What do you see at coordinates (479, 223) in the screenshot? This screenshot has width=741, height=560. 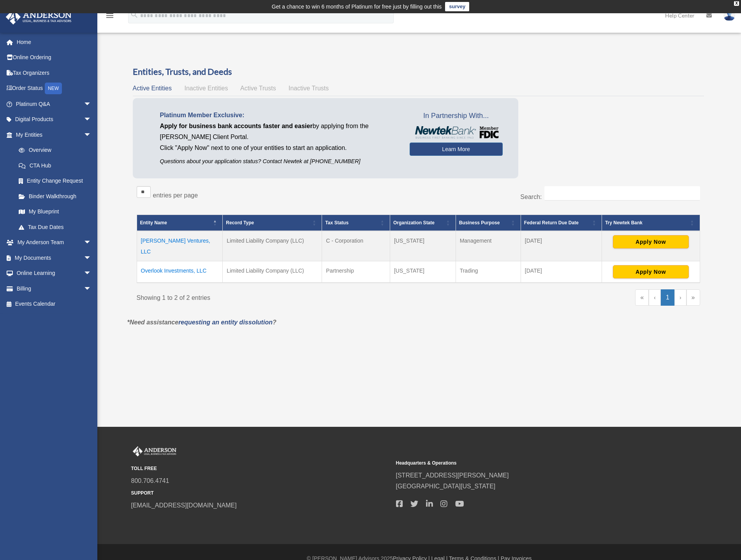 I see `span: Business Purpose` at bounding box center [479, 223].